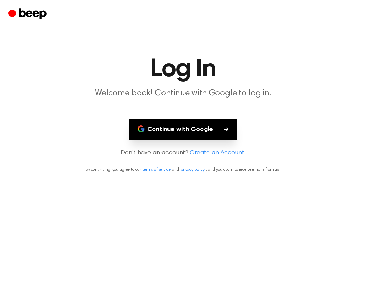  I want to click on h1: Log In, so click(183, 69).